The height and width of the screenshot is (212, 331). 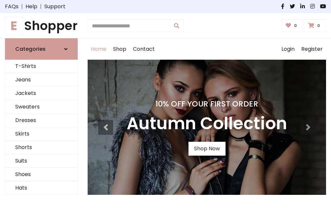 What do you see at coordinates (41, 134) in the screenshot?
I see `a: Skirts` at bounding box center [41, 134].